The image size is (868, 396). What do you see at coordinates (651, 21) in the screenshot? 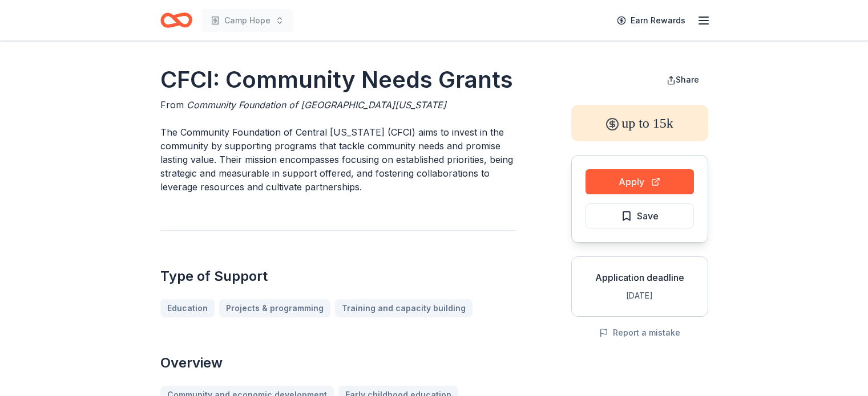
I see `a: Earn Rewards` at bounding box center [651, 21].